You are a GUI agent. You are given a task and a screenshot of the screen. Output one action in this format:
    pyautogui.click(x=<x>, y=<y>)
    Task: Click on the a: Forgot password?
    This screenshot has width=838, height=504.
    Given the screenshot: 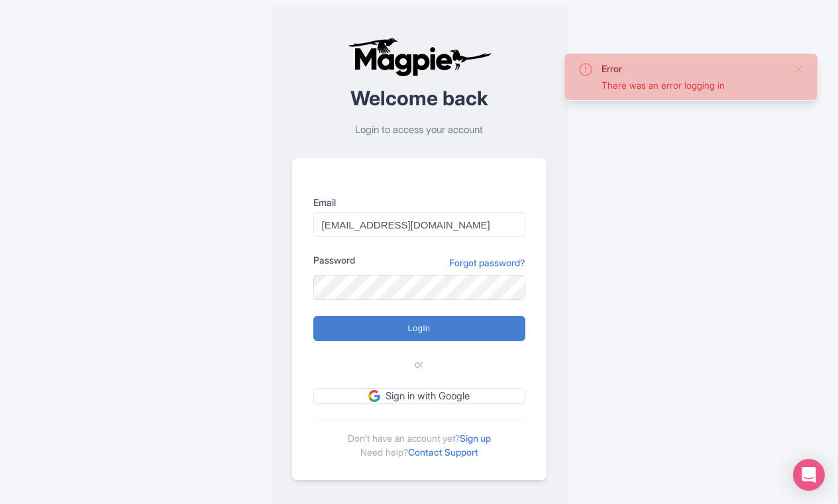 What is the action you would take?
    pyautogui.click(x=487, y=262)
    